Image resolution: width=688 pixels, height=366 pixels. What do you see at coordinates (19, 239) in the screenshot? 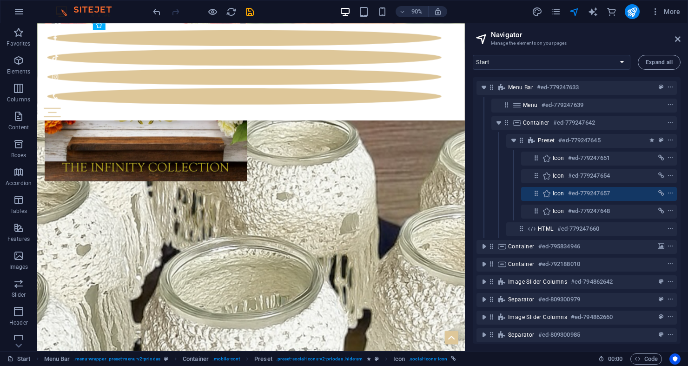
I see `p: Features` at bounding box center [19, 239].